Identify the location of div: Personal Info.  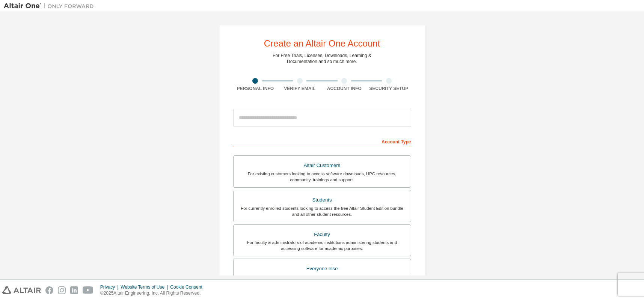
(255, 89).